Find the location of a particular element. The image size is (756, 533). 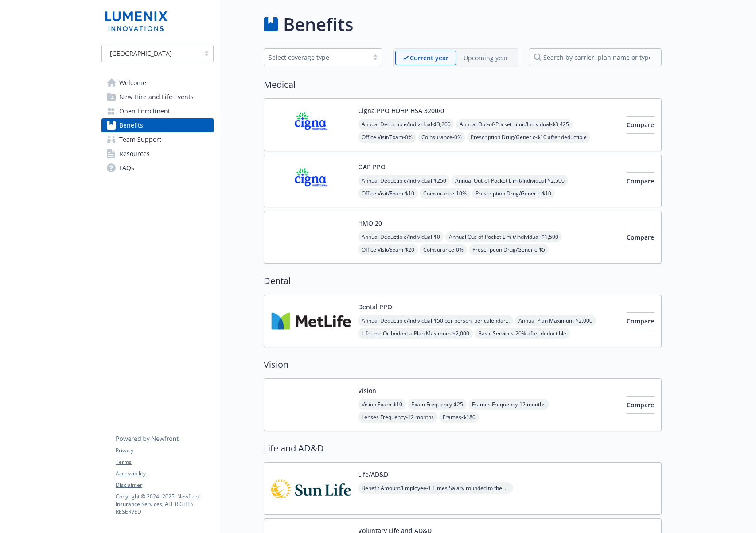

span: New Hire and Life Events is located at coordinates (157, 97).